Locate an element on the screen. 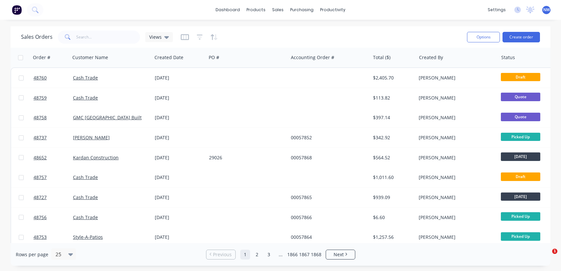 The width and height of the screenshot is (561, 271). span: Views is located at coordinates (156, 37).